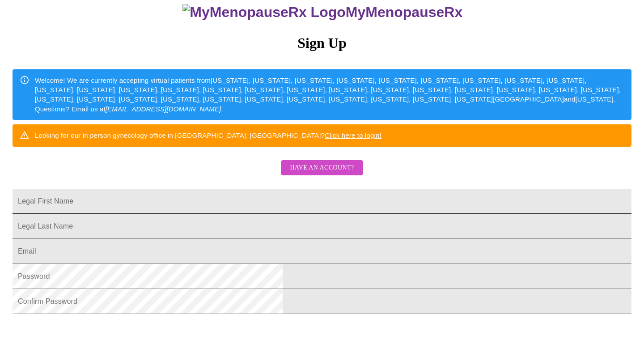 The image size is (644, 348). Describe the element at coordinates (321, 173) in the screenshot. I see `a: Have an account?` at that location.